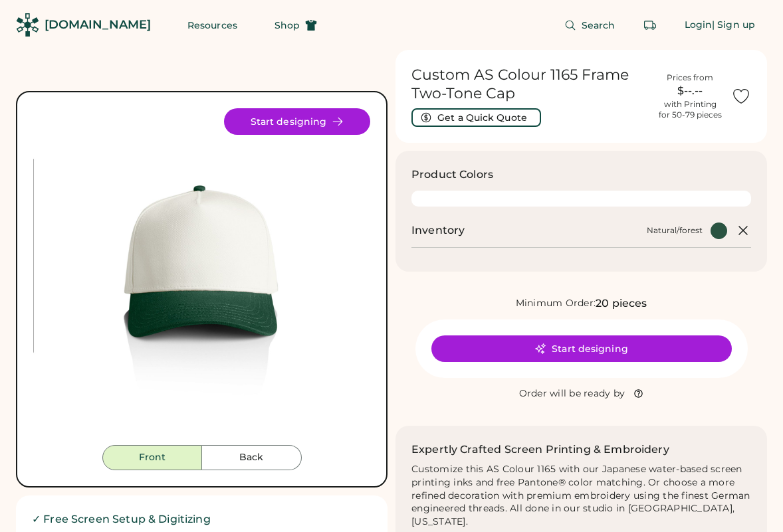  What do you see at coordinates (287, 25) in the screenshot?
I see `span: Shop` at bounding box center [287, 25].